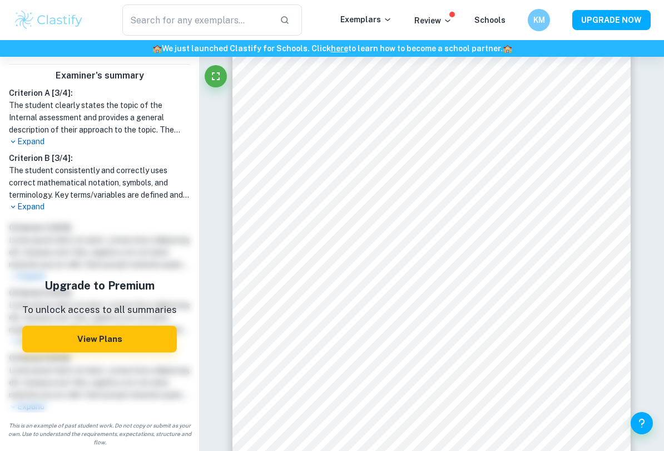  What do you see at coordinates (48, 20) in the screenshot?
I see `img: Clastify logo` at bounding box center [48, 20].